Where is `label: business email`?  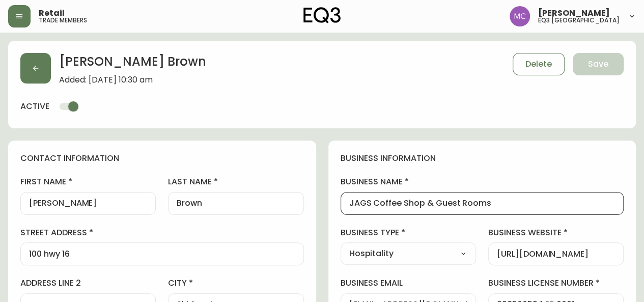 label: business email is located at coordinates (408, 283).